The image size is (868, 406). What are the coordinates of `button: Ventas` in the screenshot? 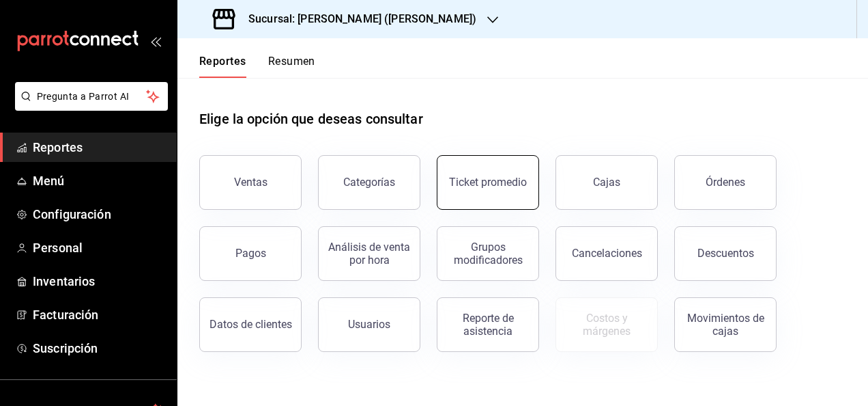 It's located at (251, 183).